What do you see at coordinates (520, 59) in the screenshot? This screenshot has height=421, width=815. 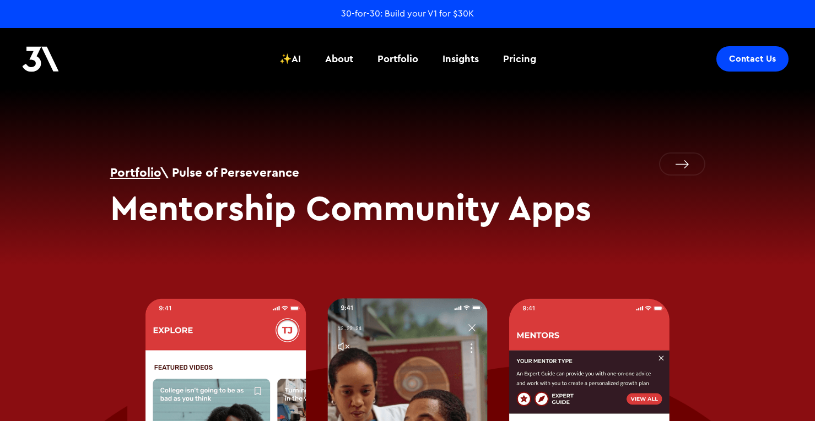 I see `div: Pricing` at bounding box center [520, 59].